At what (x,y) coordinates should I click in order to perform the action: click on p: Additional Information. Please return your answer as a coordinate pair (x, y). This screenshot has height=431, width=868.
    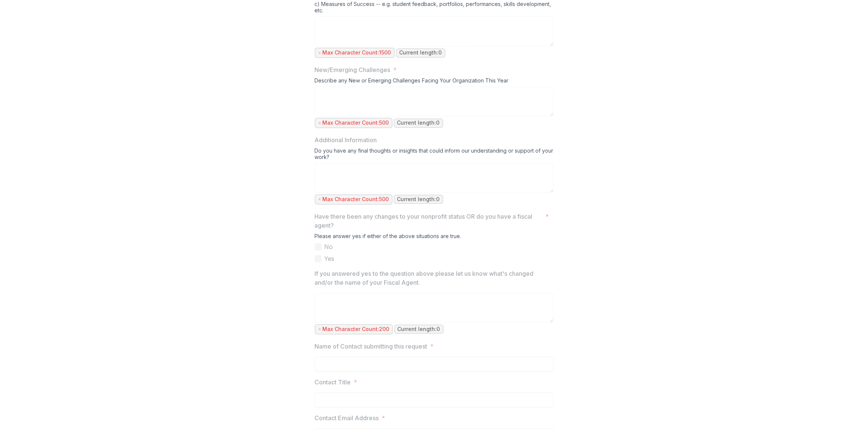
    Looking at the image, I should click on (346, 140).